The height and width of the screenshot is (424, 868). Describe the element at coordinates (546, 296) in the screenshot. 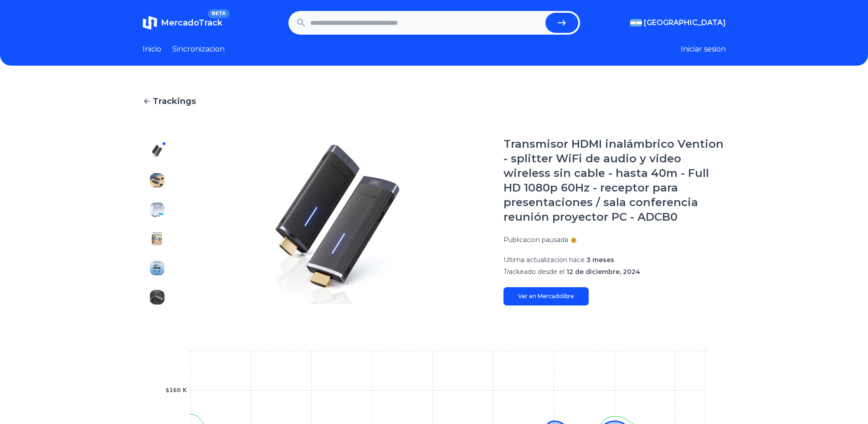

I see `a: Ver en Mercadolibre` at that location.